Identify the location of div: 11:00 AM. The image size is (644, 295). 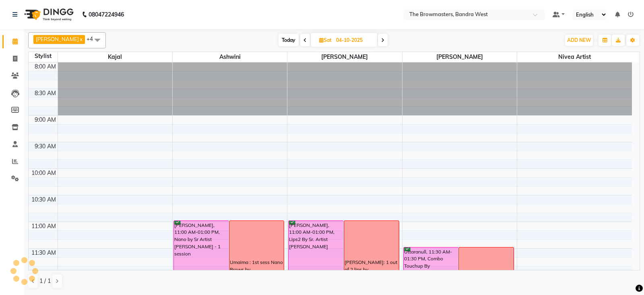
(43, 226).